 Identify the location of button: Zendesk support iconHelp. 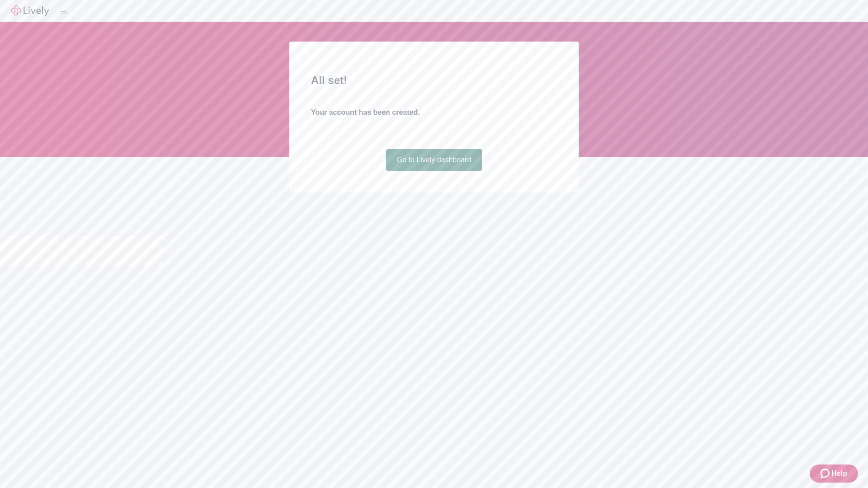
(834, 474).